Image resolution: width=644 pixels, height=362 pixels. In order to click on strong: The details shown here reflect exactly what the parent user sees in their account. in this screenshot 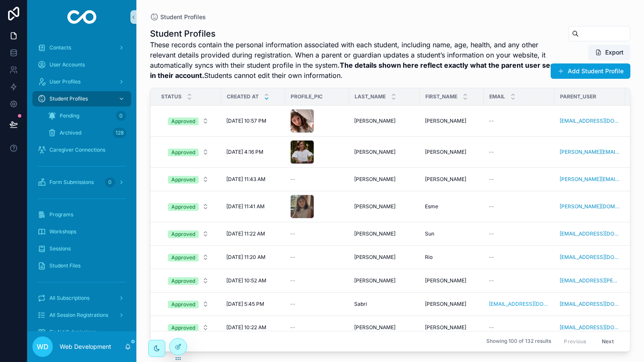, I will do `click(354, 70)`.